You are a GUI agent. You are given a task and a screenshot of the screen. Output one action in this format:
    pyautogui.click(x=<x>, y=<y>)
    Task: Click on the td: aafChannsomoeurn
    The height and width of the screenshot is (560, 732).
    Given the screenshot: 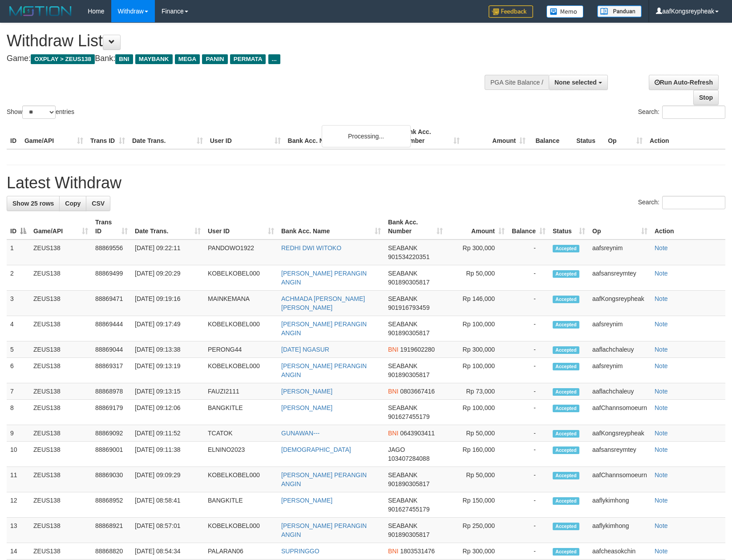 What is the action you would take?
    pyautogui.click(x=620, y=412)
    